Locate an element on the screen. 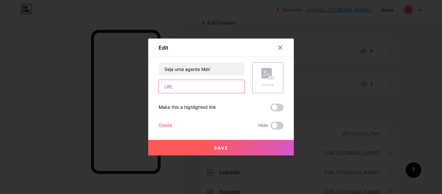 This screenshot has height=194, width=442. div: Delete is located at coordinates (165, 126).